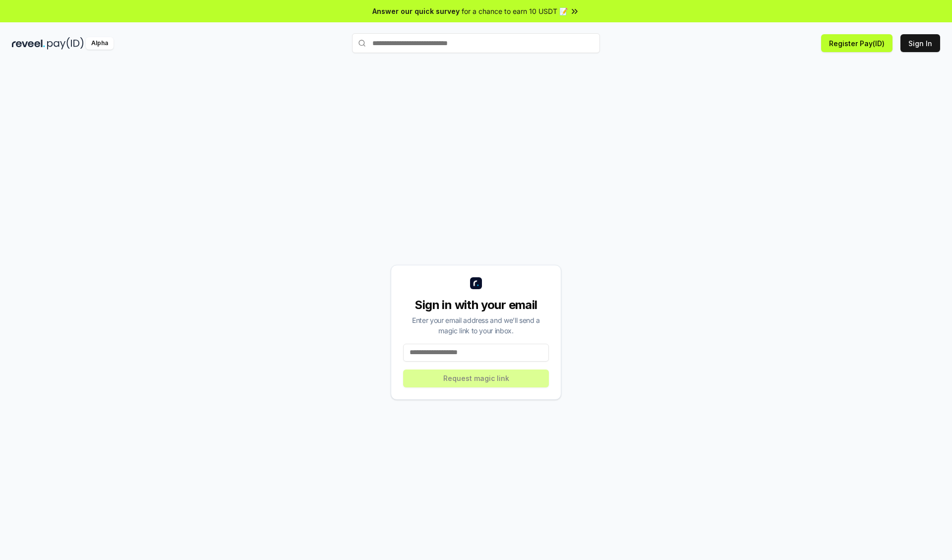 Image resolution: width=952 pixels, height=560 pixels. What do you see at coordinates (99, 43) in the screenshot?
I see `div: Alpha` at bounding box center [99, 43].